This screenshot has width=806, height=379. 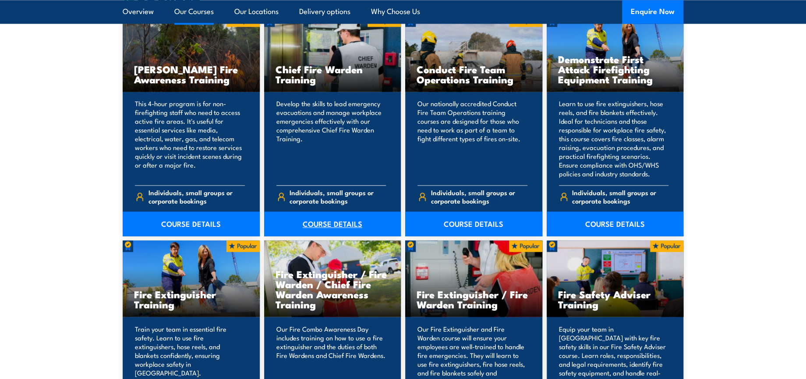 I want to click on h3: Fire Safety Adviser Training, so click(x=615, y=299).